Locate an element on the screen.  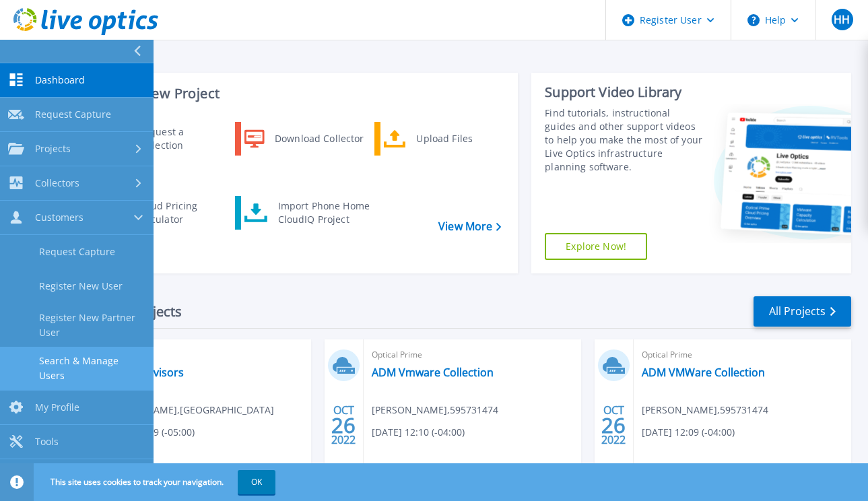
span: HH is located at coordinates (842, 20).